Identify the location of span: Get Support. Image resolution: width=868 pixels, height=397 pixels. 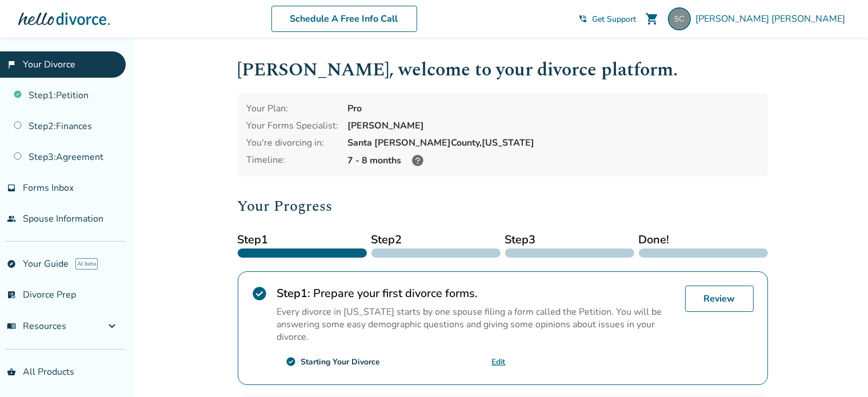
(614, 19).